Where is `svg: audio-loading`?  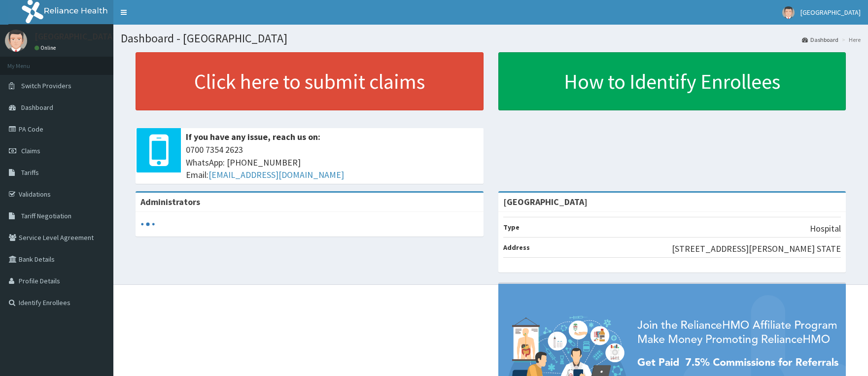
svg: audio-loading is located at coordinates (148, 224).